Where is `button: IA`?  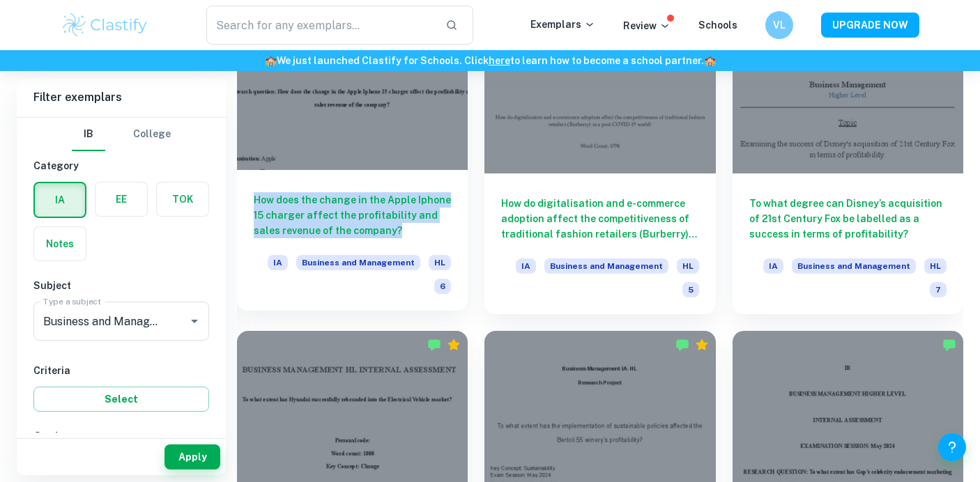
button: IA is located at coordinates (60, 200).